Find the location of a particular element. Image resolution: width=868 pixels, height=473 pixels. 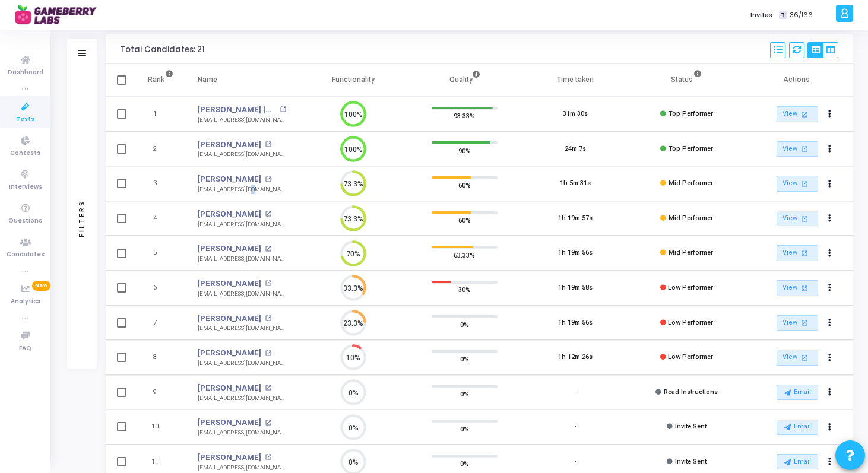

span: 36/166 is located at coordinates (801, 15).